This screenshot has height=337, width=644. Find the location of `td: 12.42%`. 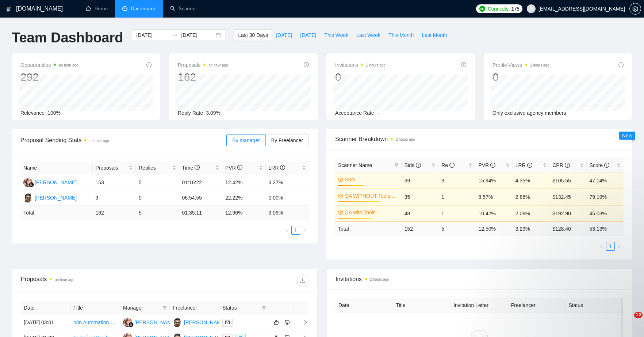

td: 12.42% is located at coordinates (244, 182).